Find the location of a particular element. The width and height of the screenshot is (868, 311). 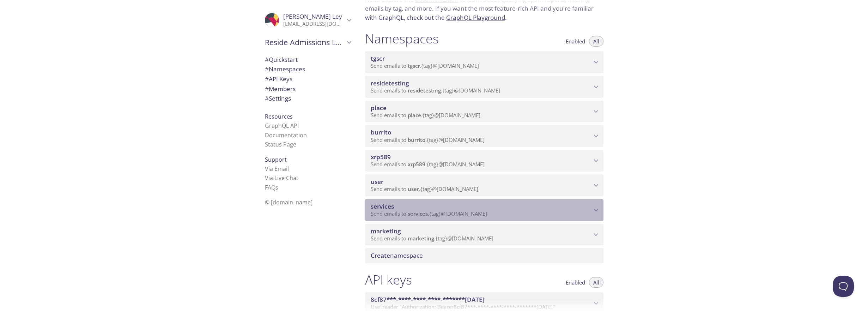

a: Status Page is located at coordinates (281, 144).